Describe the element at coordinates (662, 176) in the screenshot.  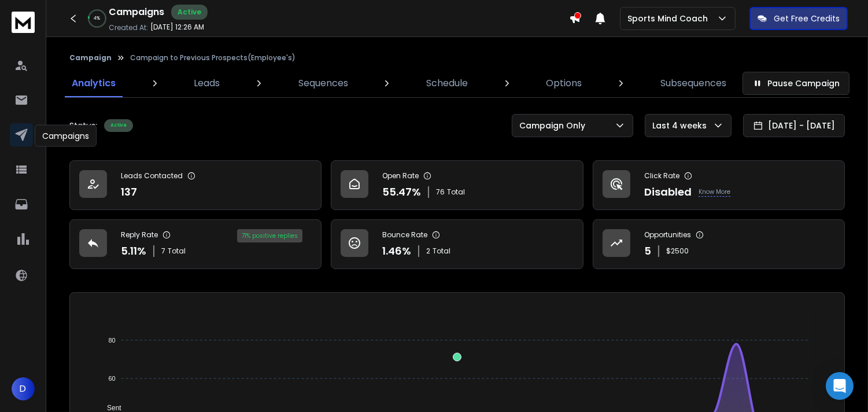
I see `p: Click Rate` at that location.